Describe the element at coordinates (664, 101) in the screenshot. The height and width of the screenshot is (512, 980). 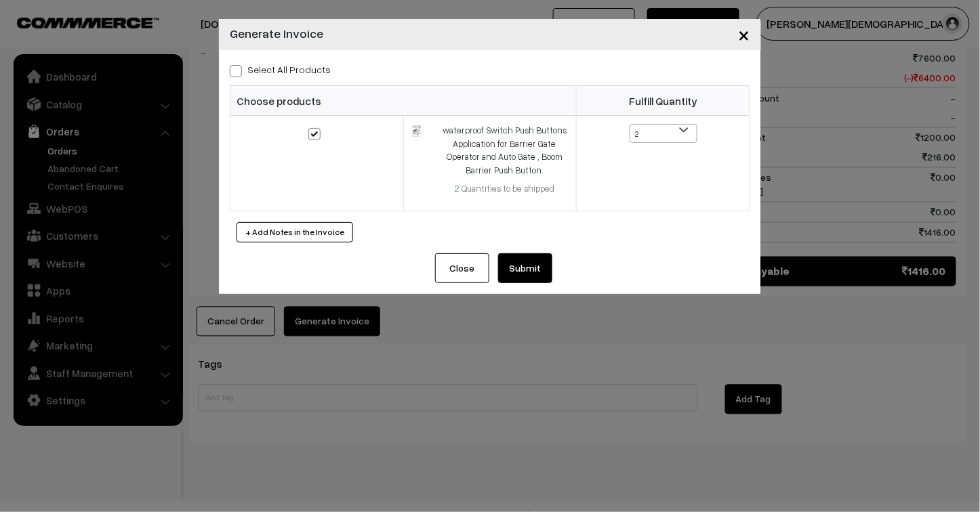
I see `th: Fulfill Quantity` at that location.